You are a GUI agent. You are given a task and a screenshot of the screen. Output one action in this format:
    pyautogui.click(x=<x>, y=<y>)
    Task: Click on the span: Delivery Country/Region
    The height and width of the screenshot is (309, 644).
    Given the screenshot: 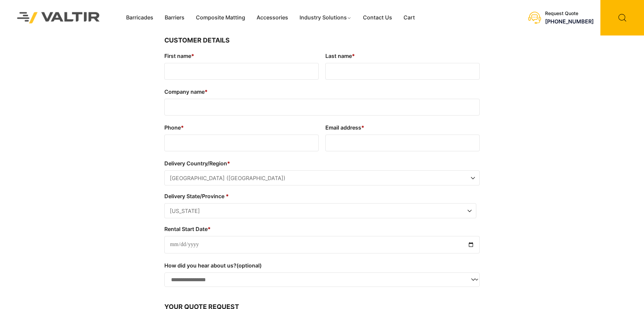 What is the action you would take?
    pyautogui.click(x=322, y=178)
    